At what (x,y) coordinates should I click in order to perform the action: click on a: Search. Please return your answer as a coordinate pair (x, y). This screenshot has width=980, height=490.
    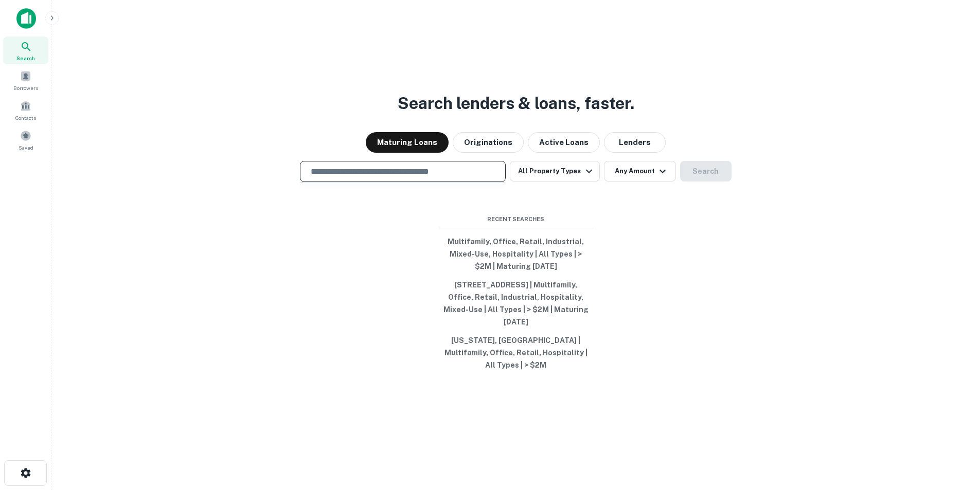
    Looking at the image, I should click on (26, 50).